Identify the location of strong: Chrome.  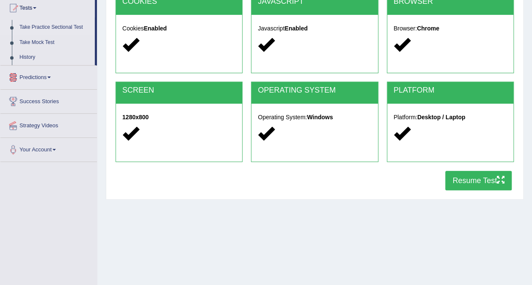
(428, 28).